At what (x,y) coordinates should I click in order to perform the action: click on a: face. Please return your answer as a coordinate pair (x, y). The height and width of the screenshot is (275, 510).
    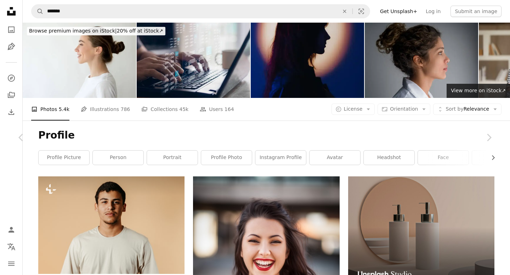
    Looking at the image, I should click on (443, 158).